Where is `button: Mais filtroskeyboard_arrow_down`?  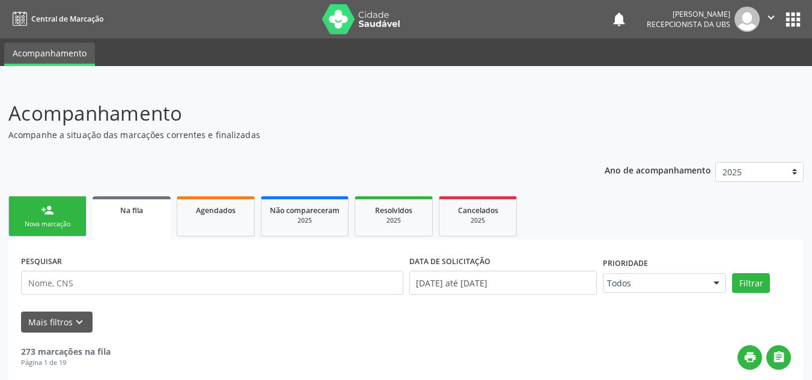
button: Mais filtroskeyboard_arrow_down is located at coordinates (56, 322).